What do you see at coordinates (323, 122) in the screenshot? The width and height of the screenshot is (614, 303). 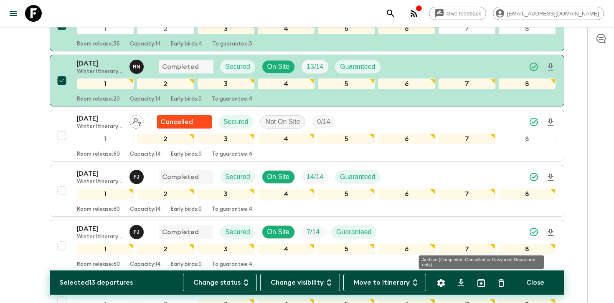 I see `p: 0 / 14` at bounding box center [323, 122].